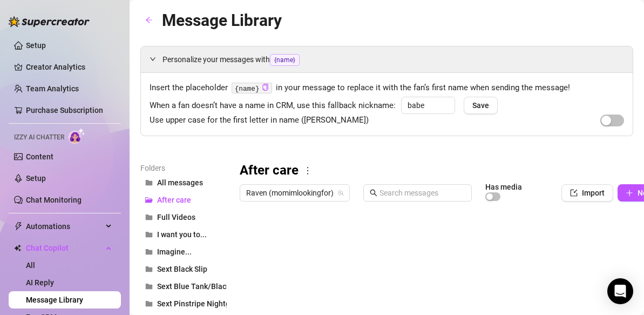 This screenshot has height=315, width=644. Describe the element at coordinates (69, 67) in the screenshot. I see `a: Creator Analytics` at that location.